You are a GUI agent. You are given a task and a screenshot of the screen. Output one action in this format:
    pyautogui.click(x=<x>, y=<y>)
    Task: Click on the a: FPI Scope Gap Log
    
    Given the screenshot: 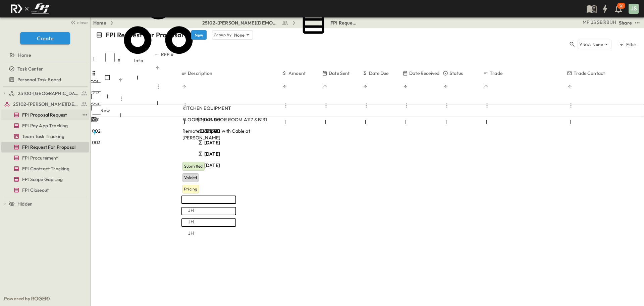 What is the action you would take?
    pyautogui.click(x=45, y=180)
    